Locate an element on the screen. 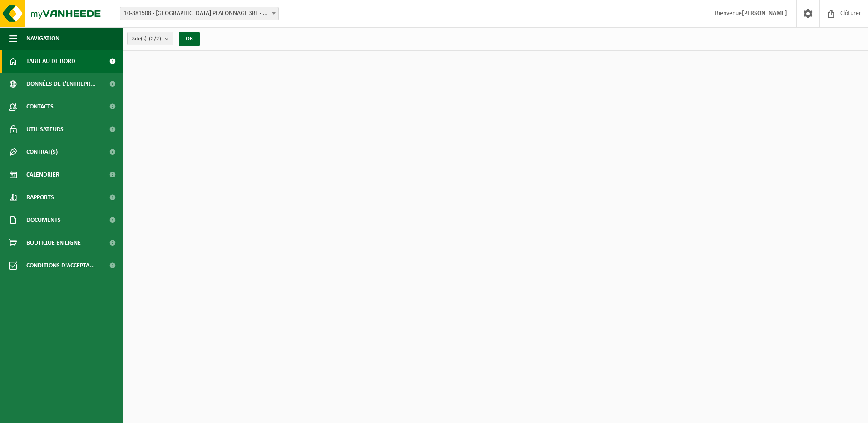 Image resolution: width=868 pixels, height=423 pixels. span: Tableau de bord is located at coordinates (51, 61).